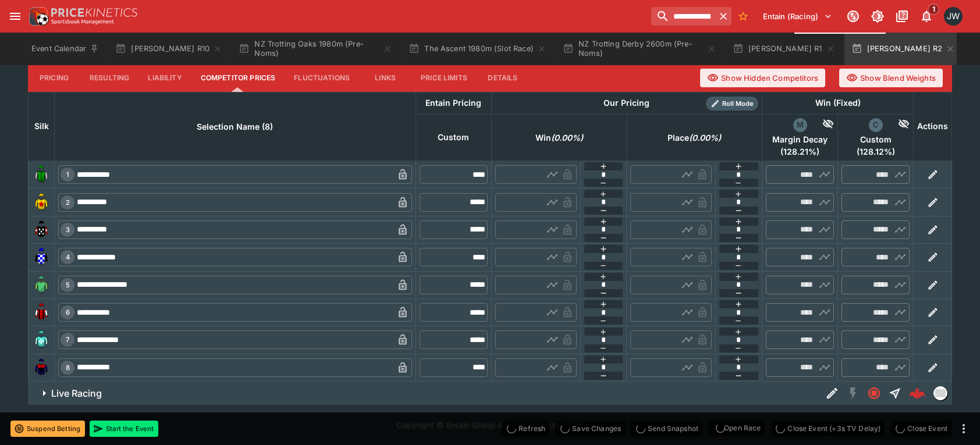 Image resolution: width=980 pixels, height=445 pixels. I want to click on button: Toggle light/dark mode, so click(878, 16).